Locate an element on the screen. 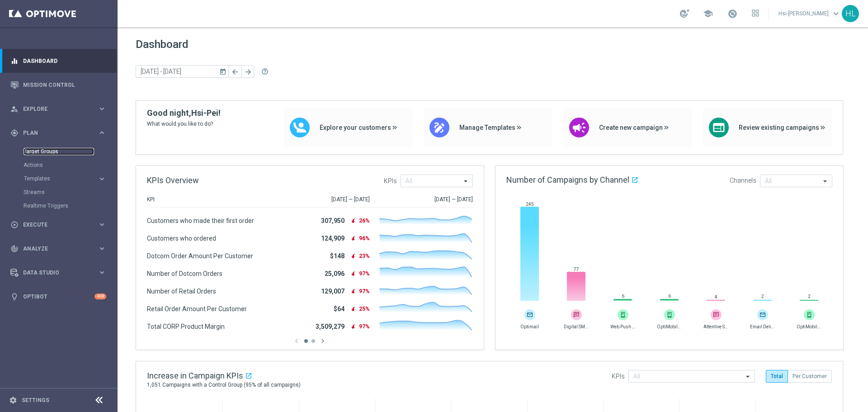 The image size is (868, 412). button: equalizer Dashboard is located at coordinates (58, 61).